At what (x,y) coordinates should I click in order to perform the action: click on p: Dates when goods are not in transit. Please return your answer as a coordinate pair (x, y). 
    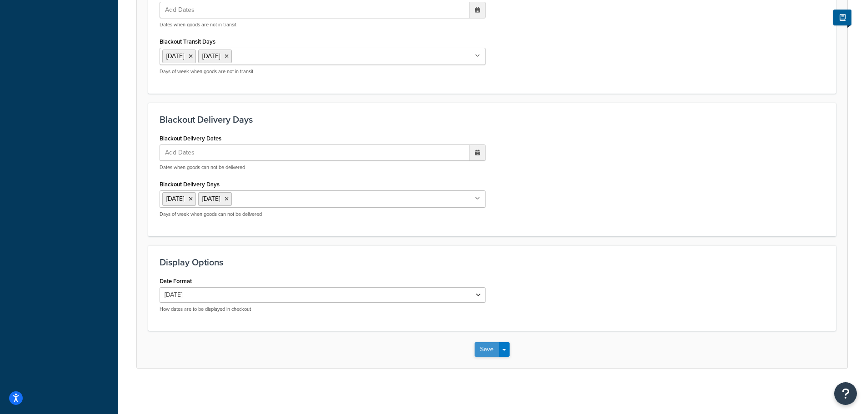
    Looking at the image, I should click on (322, 25).